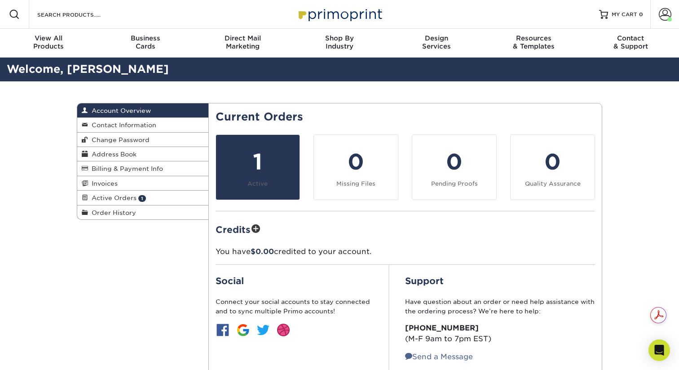 The height and width of the screenshot is (370, 679). What do you see at coordinates (258, 162) in the screenshot?
I see `div: 1` at bounding box center [258, 162].